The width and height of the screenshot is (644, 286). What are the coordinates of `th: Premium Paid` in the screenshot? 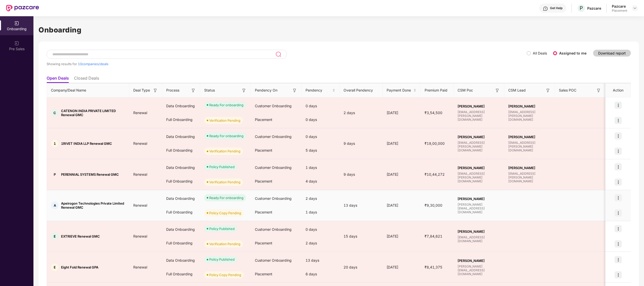 It's located at (437, 90).